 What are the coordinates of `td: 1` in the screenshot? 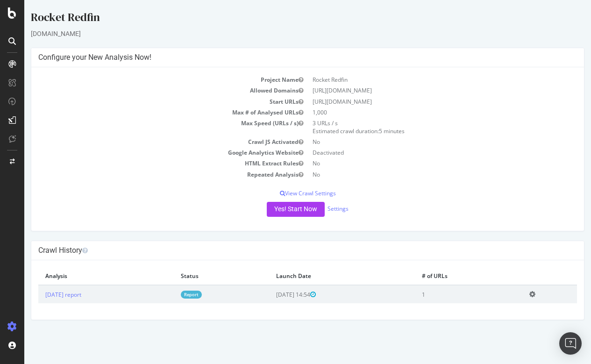 It's located at (445, 294).